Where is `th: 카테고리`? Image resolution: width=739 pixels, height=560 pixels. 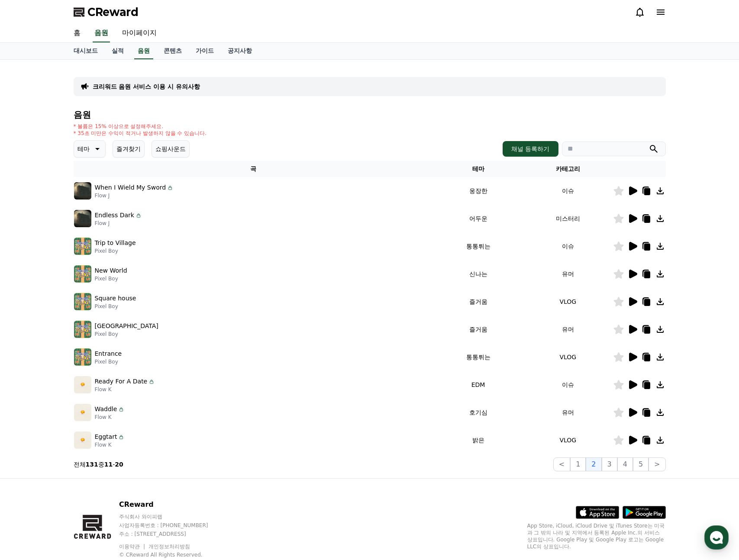
th: 카테고리 is located at coordinates (568, 169).